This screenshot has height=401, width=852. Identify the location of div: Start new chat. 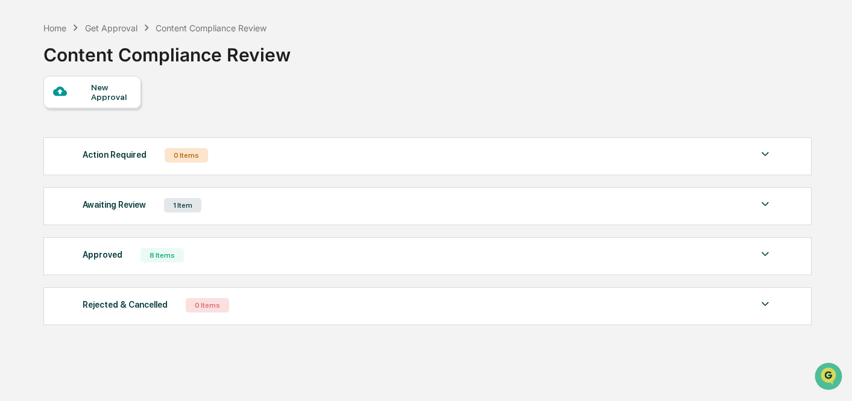
(119, 98).